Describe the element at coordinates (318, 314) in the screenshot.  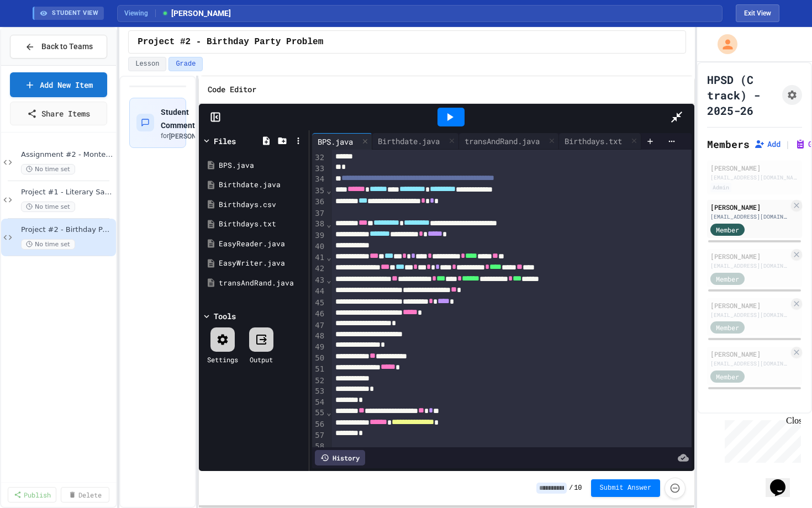
I see `div: 46` at that location.